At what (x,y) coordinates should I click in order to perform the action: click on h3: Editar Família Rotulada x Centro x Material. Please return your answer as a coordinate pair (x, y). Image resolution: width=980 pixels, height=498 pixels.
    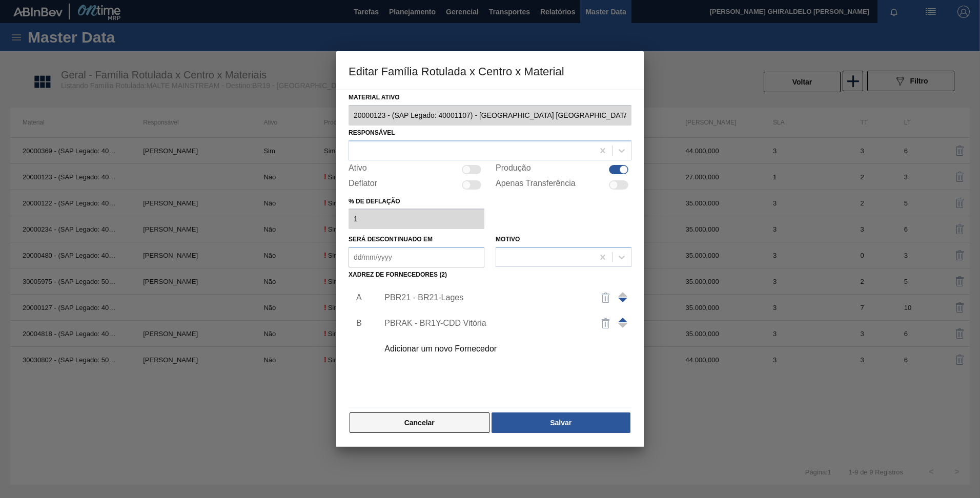
    Looking at the image, I should click on (490, 70).